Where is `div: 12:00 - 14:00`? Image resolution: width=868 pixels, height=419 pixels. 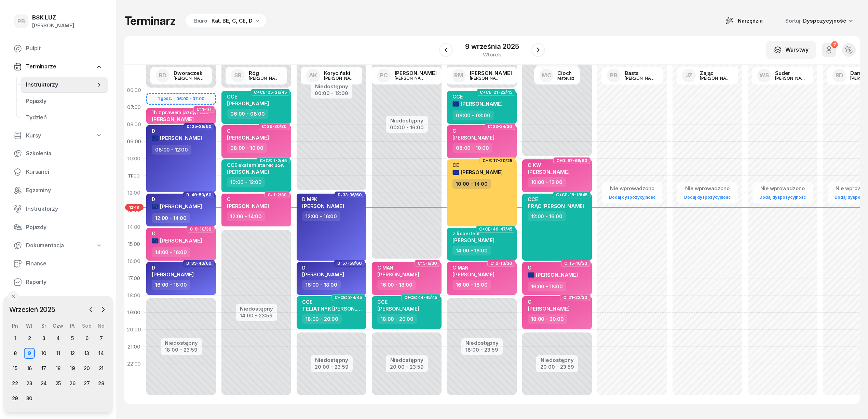
div: 12:00 - 14:00 is located at coordinates (171, 218).